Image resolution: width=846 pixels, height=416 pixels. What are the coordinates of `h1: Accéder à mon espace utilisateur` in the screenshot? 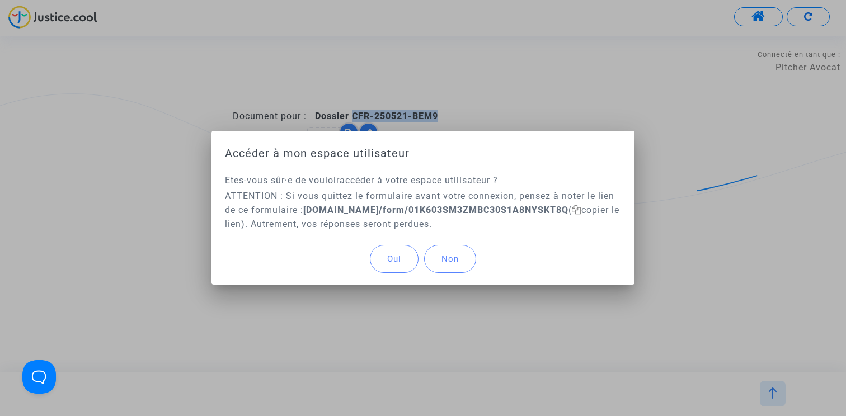 It's located at (423, 153).